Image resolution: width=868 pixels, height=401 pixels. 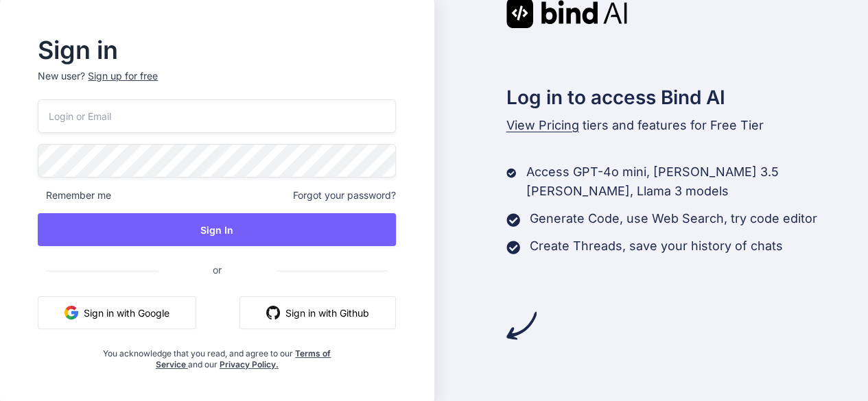 I want to click on input: Login or Email, so click(x=217, y=116).